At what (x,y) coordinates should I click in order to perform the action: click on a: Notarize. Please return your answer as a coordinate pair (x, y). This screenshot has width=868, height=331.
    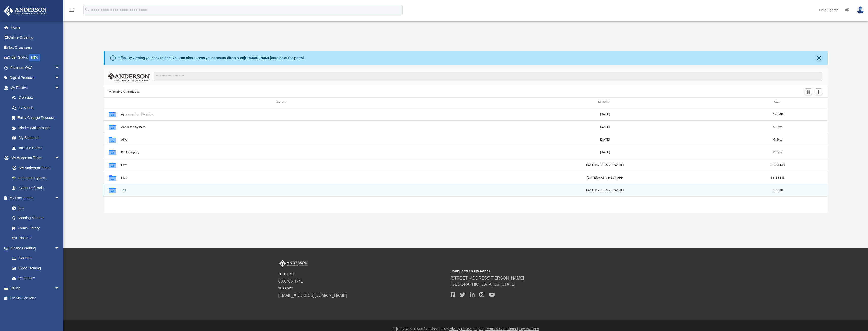
    Looking at the image, I should click on (36, 238).